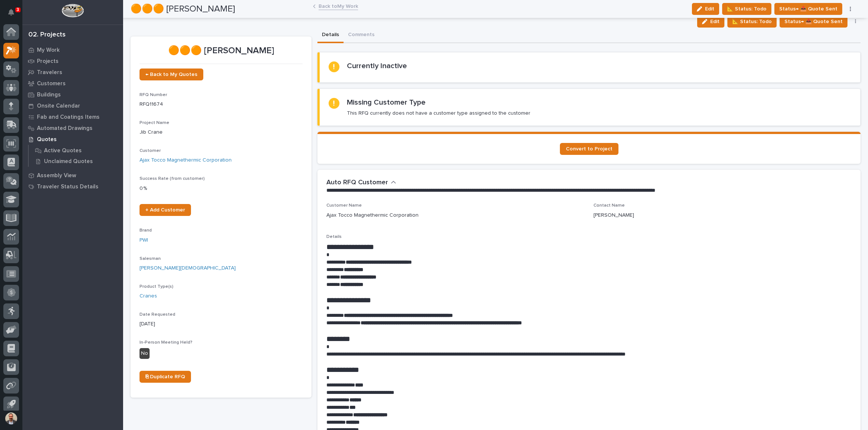 This screenshot has height=430, width=868. I want to click on span: Salesman, so click(150, 259).